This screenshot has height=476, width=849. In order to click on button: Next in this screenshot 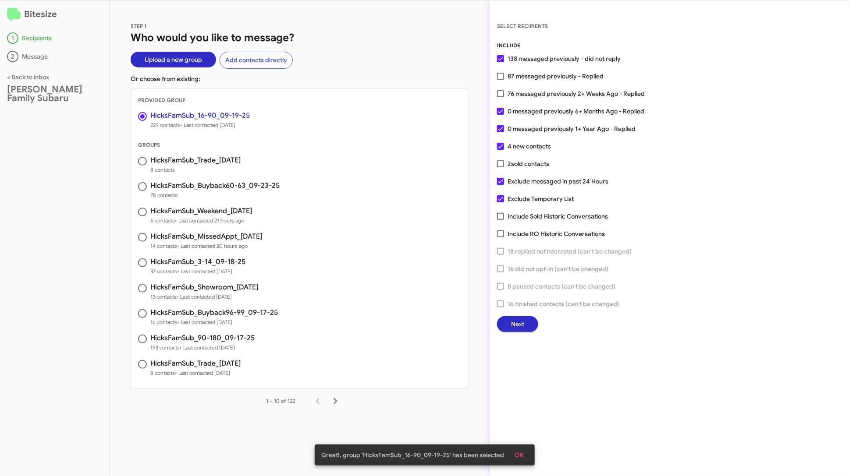, I will do `click(518, 324)`.